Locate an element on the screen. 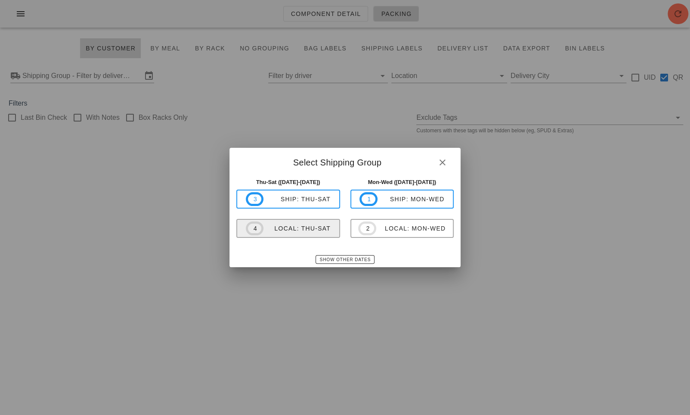 The image size is (690, 415). span: Show Other Dates is located at coordinates (345, 259).